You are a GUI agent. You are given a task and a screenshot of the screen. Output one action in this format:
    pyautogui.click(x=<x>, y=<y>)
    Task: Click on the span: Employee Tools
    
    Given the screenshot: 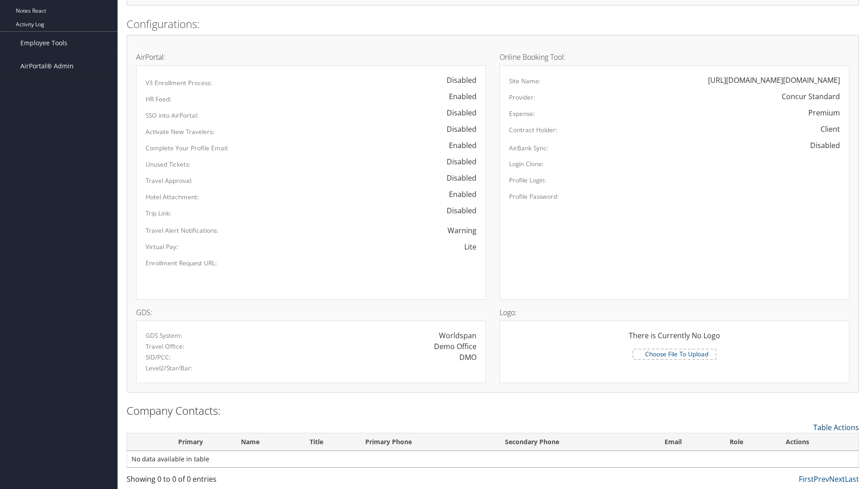 What is the action you would take?
    pyautogui.click(x=44, y=43)
    